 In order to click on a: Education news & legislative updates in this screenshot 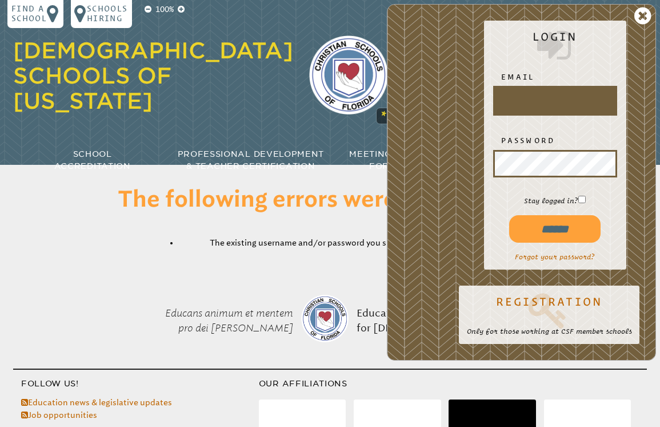, I will do `click(97, 402)`.